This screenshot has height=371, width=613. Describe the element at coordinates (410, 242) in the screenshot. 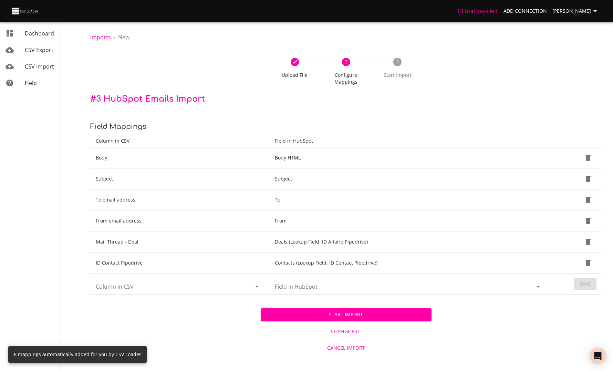

I see `td: Deals (Lookup Field: ID Affaire Pipedrive)` at that location.